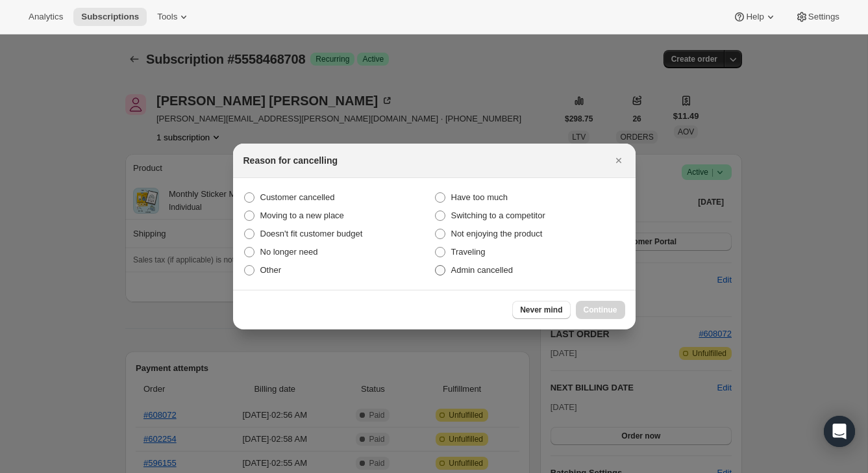 Image resolution: width=868 pixels, height=473 pixels. What do you see at coordinates (817, 17) in the screenshot?
I see `button: Settings` at bounding box center [817, 17].